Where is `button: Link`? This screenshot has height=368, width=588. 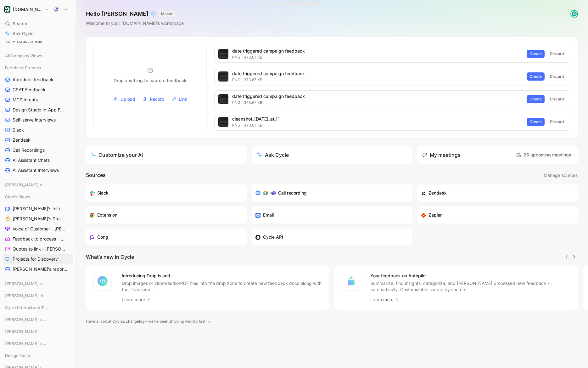 button: Link is located at coordinates (179, 99).